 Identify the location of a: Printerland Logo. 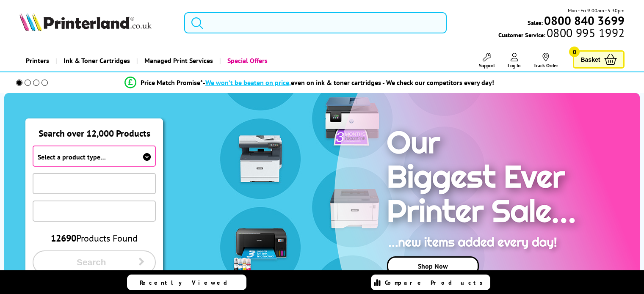
(96, 23).